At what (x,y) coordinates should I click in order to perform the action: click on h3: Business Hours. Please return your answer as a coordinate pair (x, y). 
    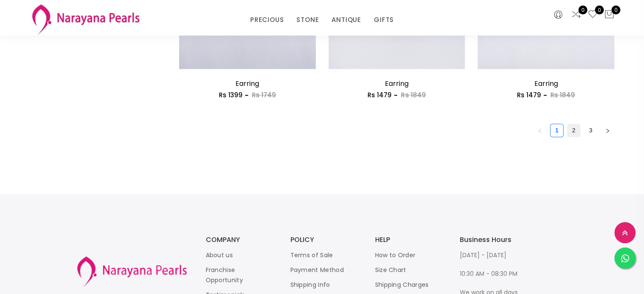
    Looking at the image, I should click on (494, 240).